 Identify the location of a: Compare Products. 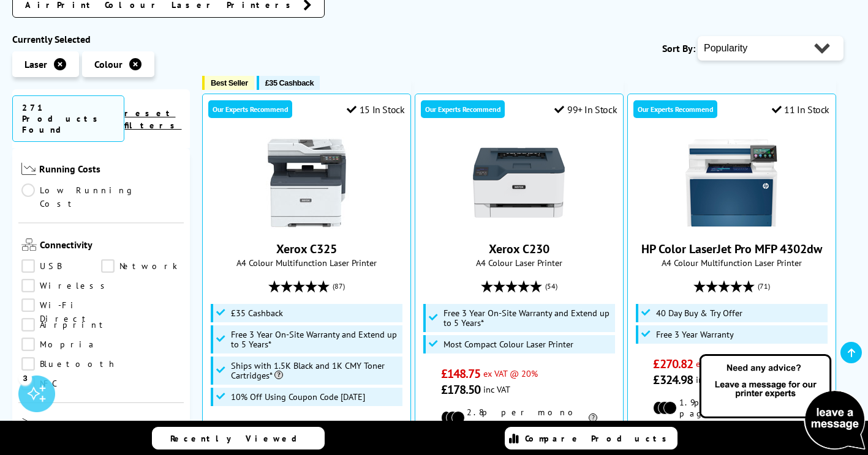
(591, 438).